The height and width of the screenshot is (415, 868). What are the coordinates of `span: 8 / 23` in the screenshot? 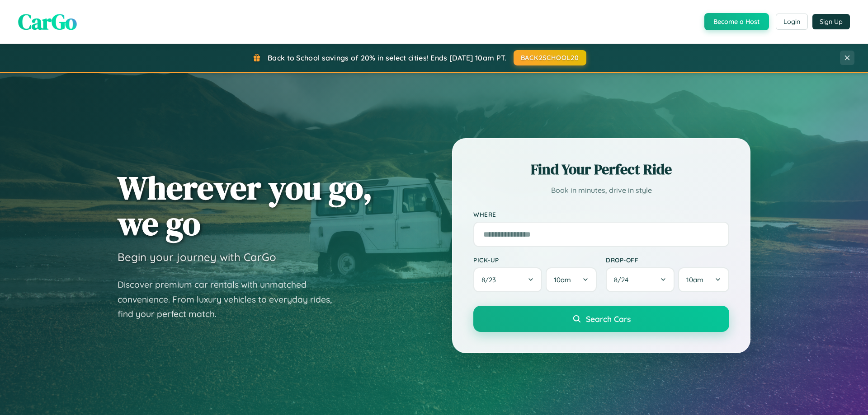 It's located at (491, 279).